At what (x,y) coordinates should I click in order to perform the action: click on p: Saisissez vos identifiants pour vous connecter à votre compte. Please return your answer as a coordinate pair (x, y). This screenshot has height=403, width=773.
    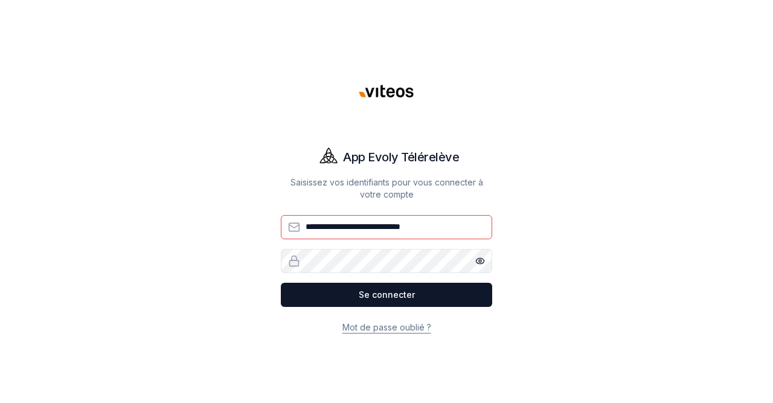
    Looking at the image, I should click on (387, 188).